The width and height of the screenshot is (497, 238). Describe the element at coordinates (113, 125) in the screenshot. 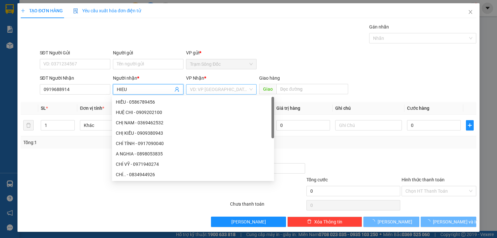

I see `span: Khác` at that location.